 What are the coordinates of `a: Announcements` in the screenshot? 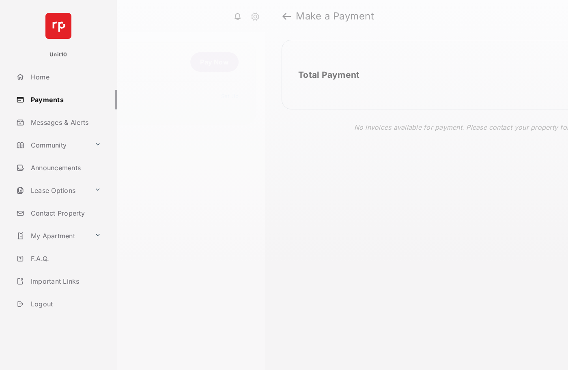 It's located at (65, 168).